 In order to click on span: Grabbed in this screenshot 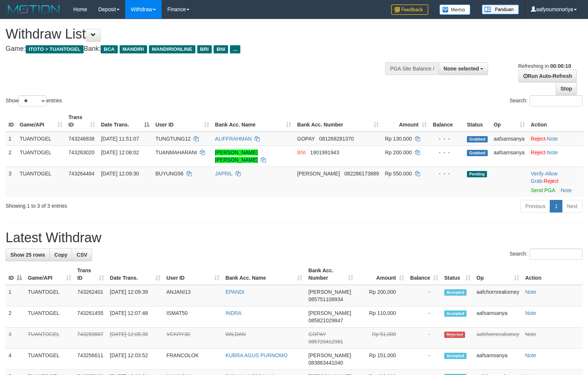, I will do `click(477, 139)`.